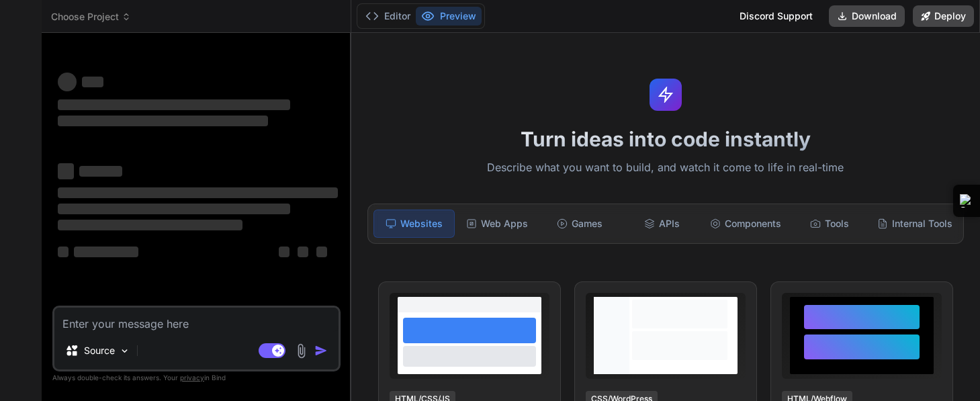 The height and width of the screenshot is (401, 980). What do you see at coordinates (829, 223) in the screenshot?
I see `div: Tools` at bounding box center [829, 223].